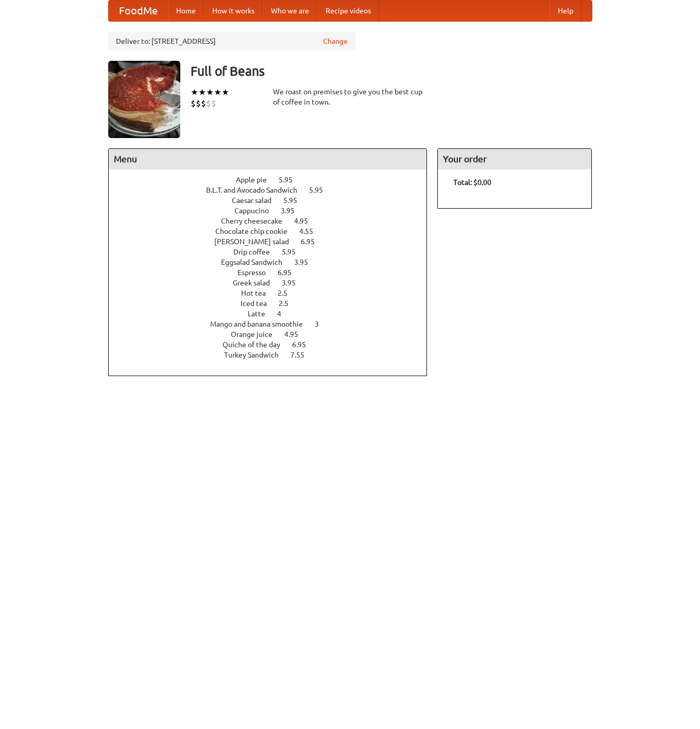 Image resolution: width=700 pixels, height=729 pixels. Describe the element at coordinates (311, 232) in the screenshot. I see `span: 4.55` at that location.